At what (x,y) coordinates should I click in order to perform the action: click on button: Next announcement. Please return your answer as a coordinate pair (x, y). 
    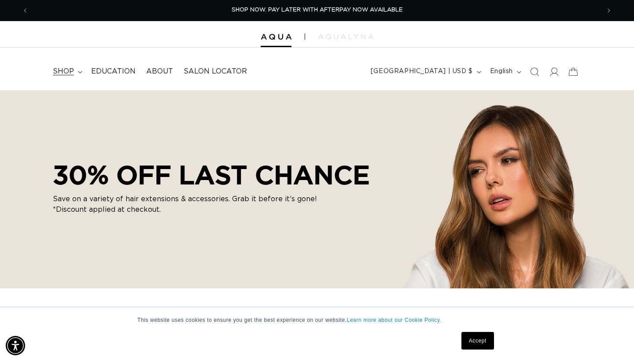
    Looking at the image, I should click on (609, 11).